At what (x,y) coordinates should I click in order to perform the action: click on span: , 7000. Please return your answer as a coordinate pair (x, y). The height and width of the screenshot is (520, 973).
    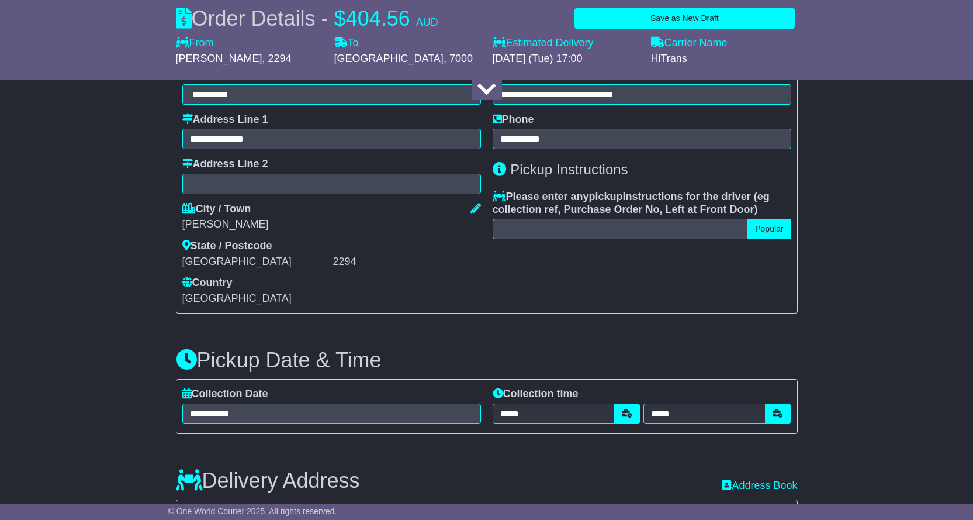
    Looking at the image, I should click on (458, 58).